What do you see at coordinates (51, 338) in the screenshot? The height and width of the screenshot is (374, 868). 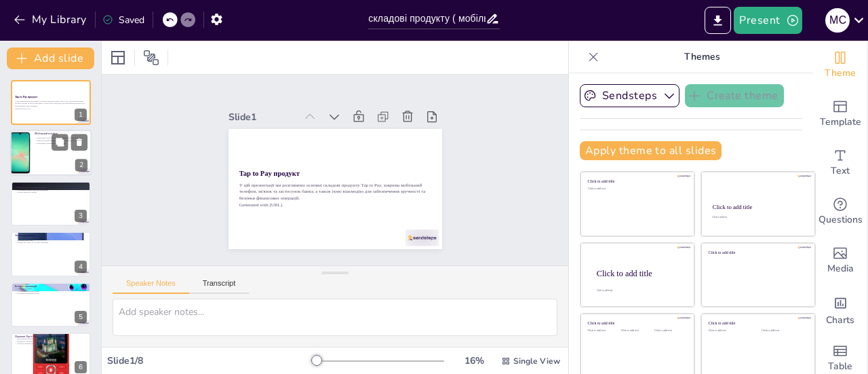 I see `p: Безконтактні платежі` at bounding box center [51, 338].